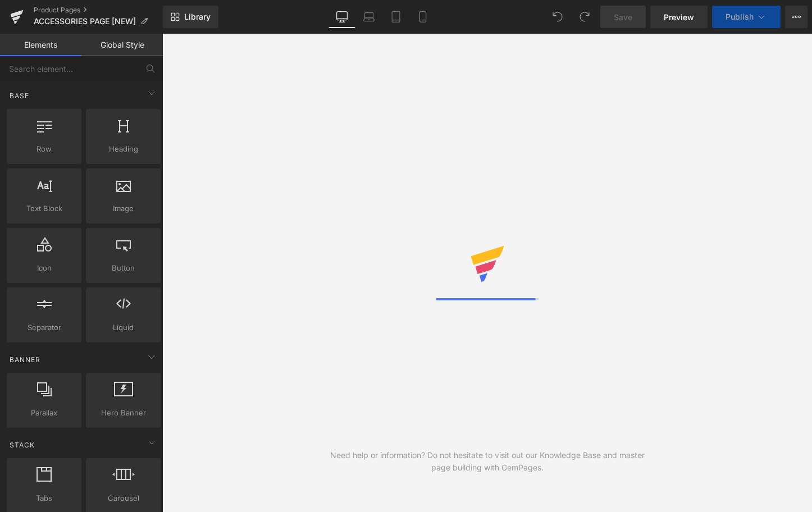 The image size is (812, 512). What do you see at coordinates (19, 95) in the screenshot?
I see `span: Base` at bounding box center [19, 95].